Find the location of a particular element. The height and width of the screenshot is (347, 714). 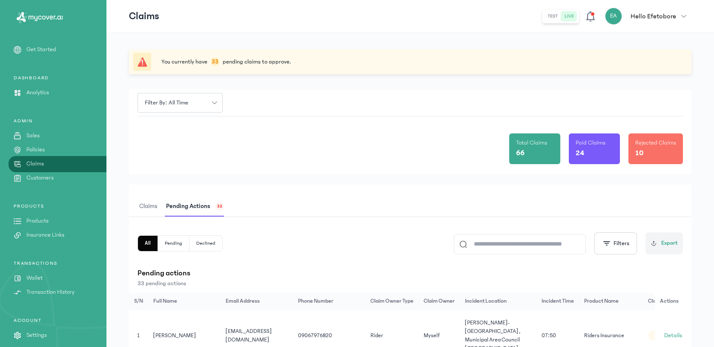

th: Full Name is located at coordinates (184, 301).